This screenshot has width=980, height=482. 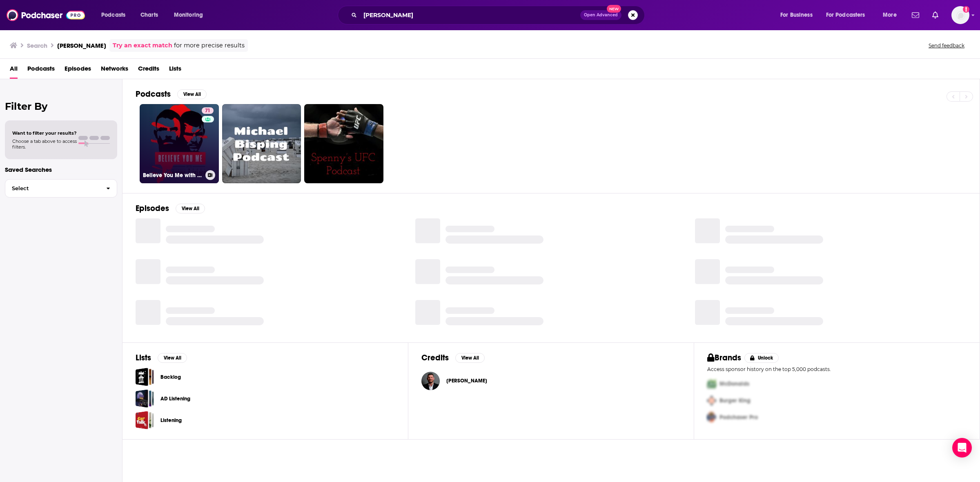 I want to click on a: All, so click(x=14, y=70).